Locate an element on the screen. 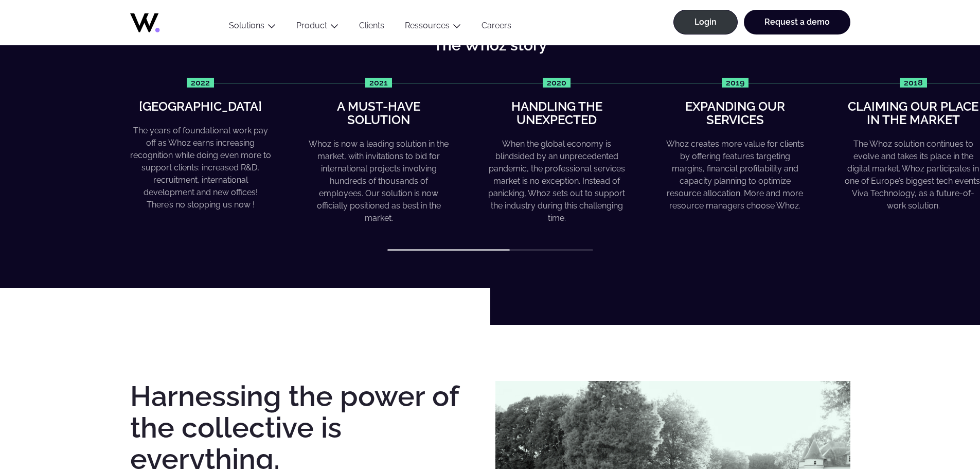 The width and height of the screenshot is (980, 469). a: Login is located at coordinates (706, 22).